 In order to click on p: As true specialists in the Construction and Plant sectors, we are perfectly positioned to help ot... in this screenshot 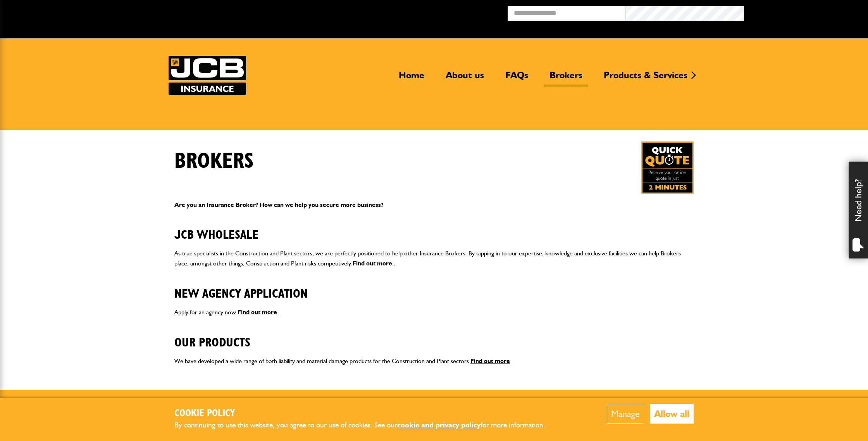, I will do `click(434, 258)`.